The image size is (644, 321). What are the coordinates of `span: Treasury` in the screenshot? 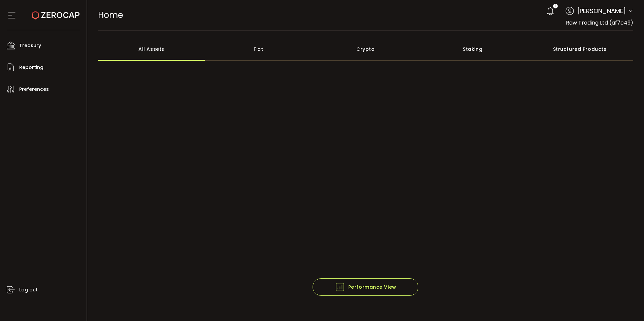 It's located at (30, 45).